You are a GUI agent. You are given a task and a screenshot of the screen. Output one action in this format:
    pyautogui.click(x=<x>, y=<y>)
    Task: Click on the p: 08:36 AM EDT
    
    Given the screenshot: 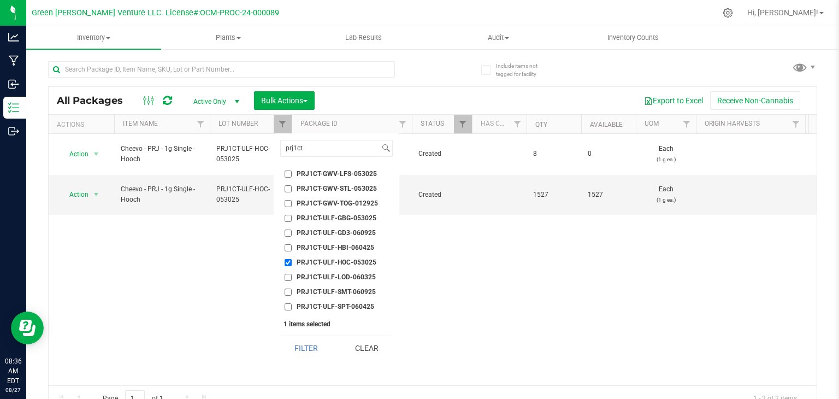 What is the action you would take?
    pyautogui.click(x=13, y=371)
    